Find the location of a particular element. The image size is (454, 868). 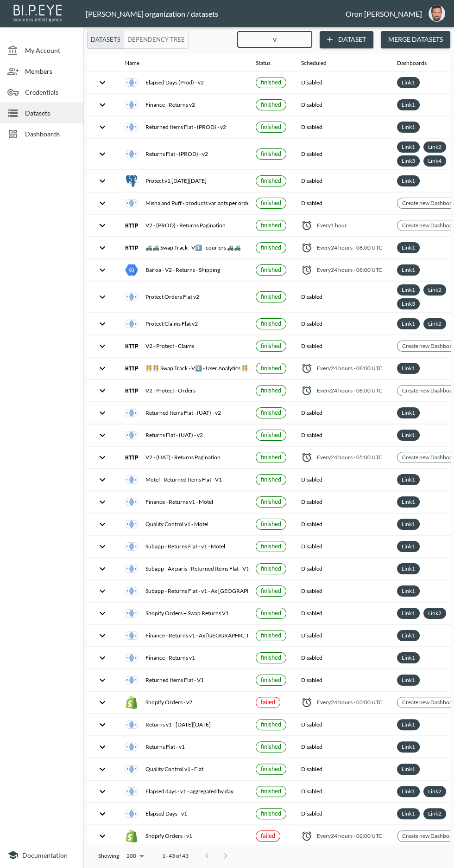

img: bipeye-logo is located at coordinates (38, 13).